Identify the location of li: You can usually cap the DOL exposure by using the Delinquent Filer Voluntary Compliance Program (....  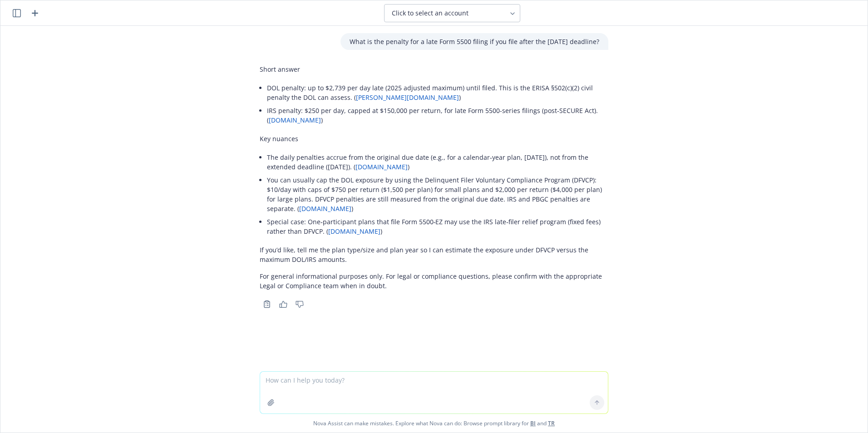
(438, 194).